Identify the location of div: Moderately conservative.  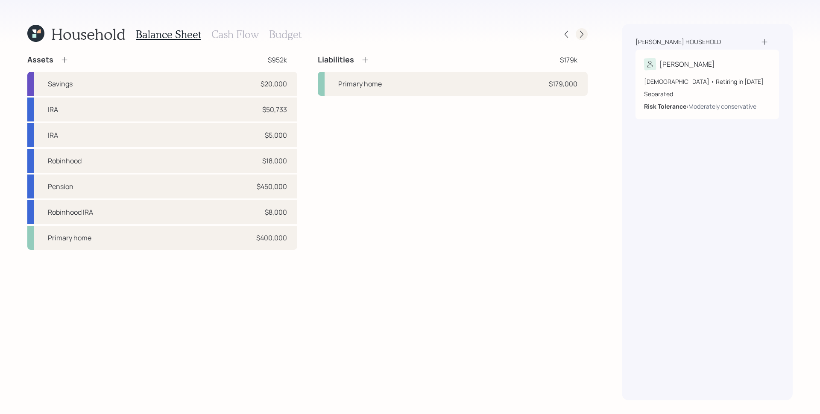
(722, 106).